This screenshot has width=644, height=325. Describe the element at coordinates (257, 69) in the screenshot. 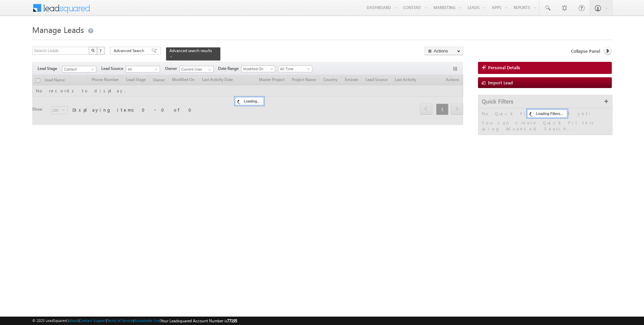

I see `span: Modified On` at that location.